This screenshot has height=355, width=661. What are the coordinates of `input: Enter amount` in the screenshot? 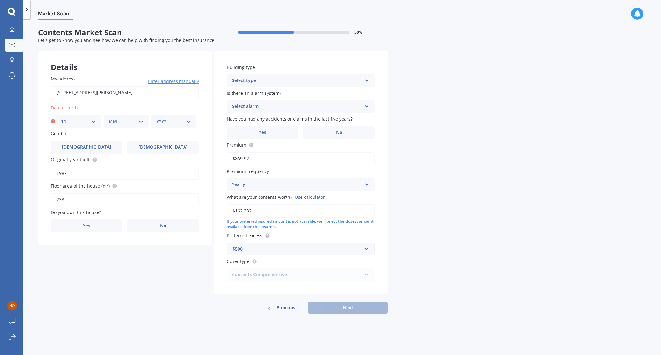 It's located at (301, 211).